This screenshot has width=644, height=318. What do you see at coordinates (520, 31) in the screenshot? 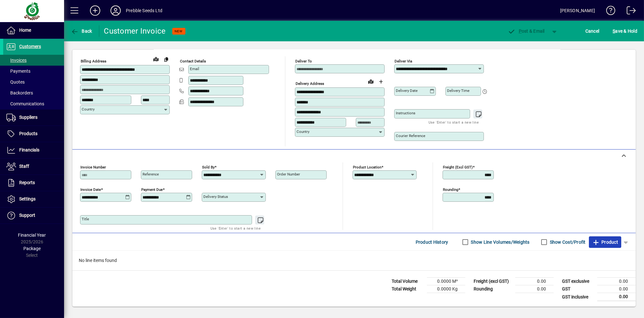
I see `span: P` at bounding box center [520, 31].